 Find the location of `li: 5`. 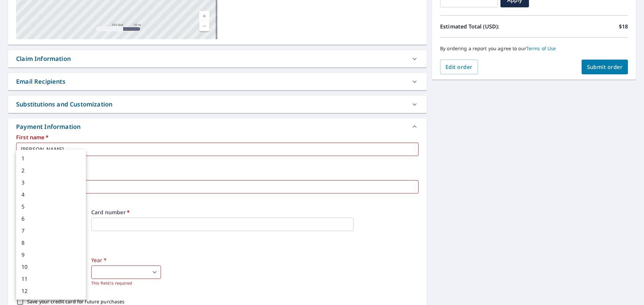

li: 5 is located at coordinates (51, 207).